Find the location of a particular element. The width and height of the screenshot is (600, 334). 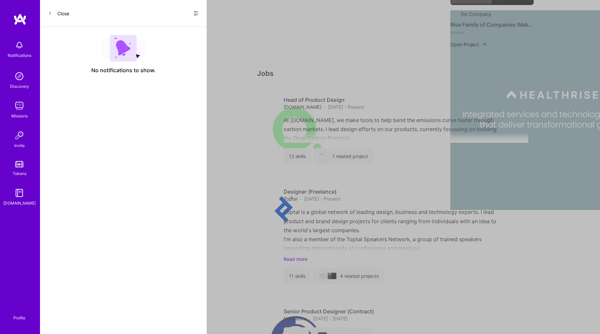

div: Missions is located at coordinates (19, 116).